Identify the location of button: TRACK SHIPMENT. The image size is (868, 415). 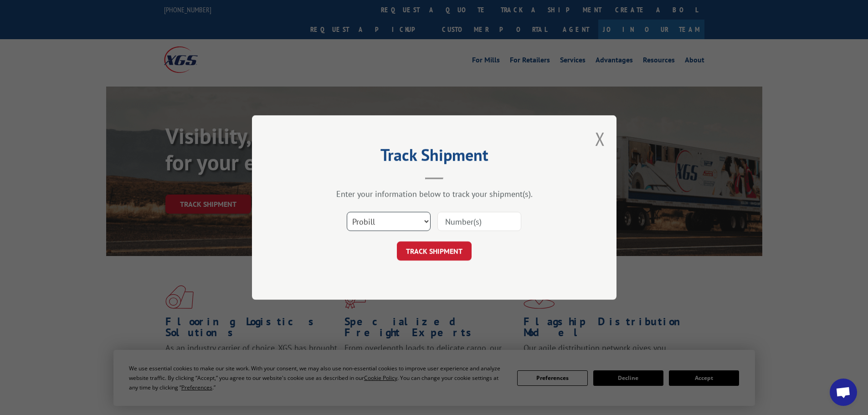
(434, 251).